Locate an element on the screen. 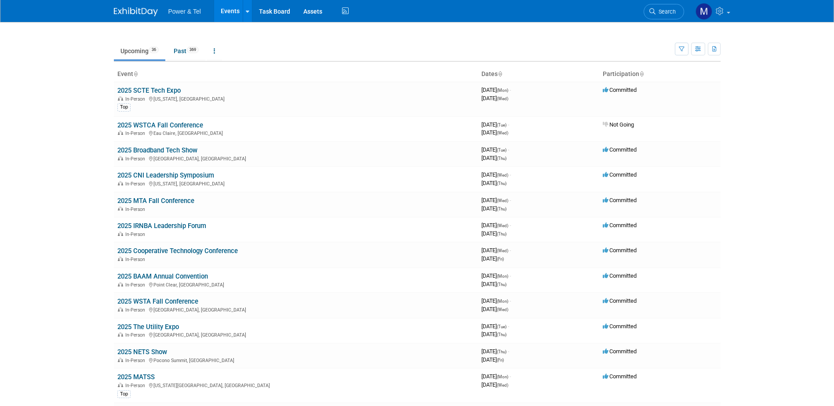  a: Sort by Participation Type is located at coordinates (641, 74).